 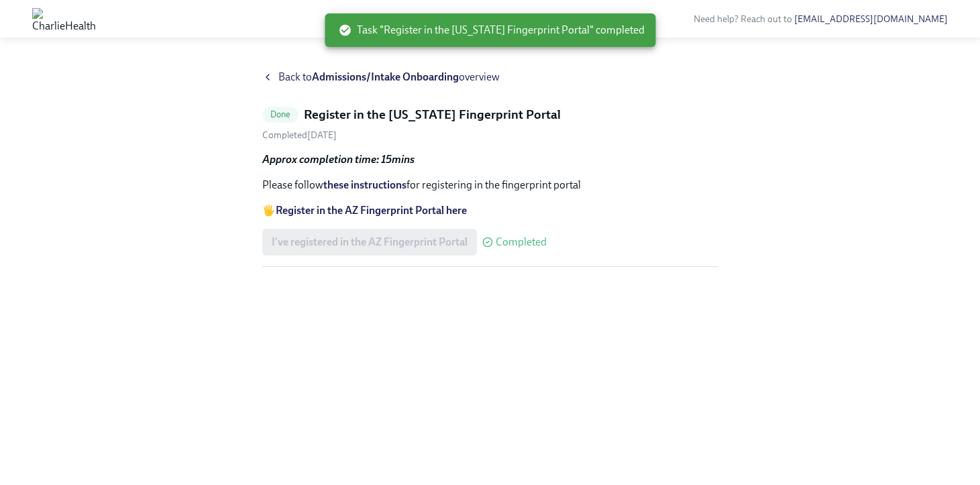 I want to click on span: Back to overview, so click(x=389, y=77).